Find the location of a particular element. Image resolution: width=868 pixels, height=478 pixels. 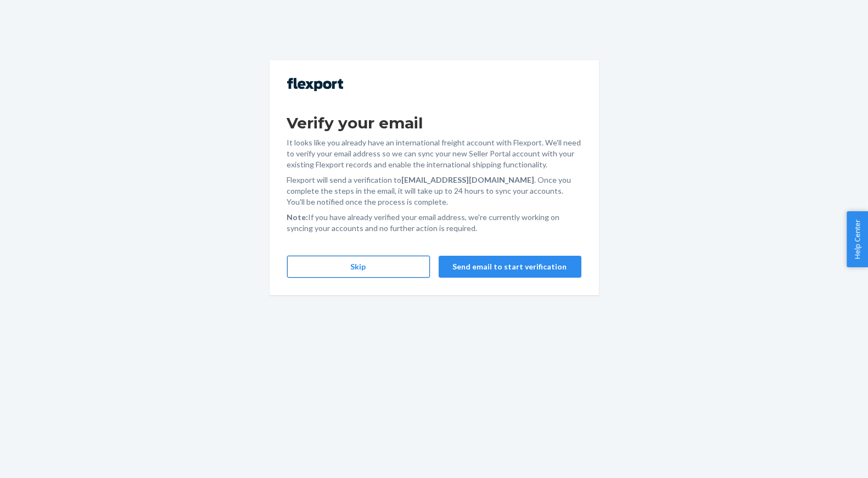

p: Flexport will send a verification to . Once you complete the steps in the email, it will take up ... is located at coordinates (434, 191).